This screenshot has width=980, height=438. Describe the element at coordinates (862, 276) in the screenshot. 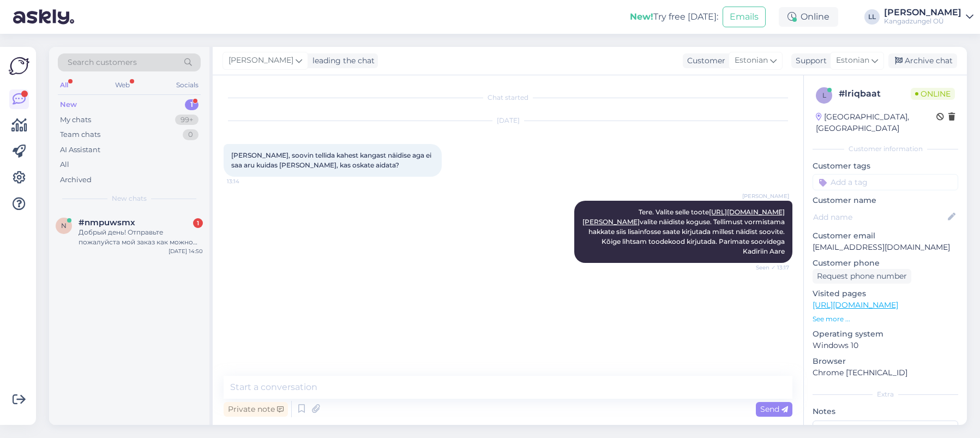

I see `div: Request phone number` at that location.